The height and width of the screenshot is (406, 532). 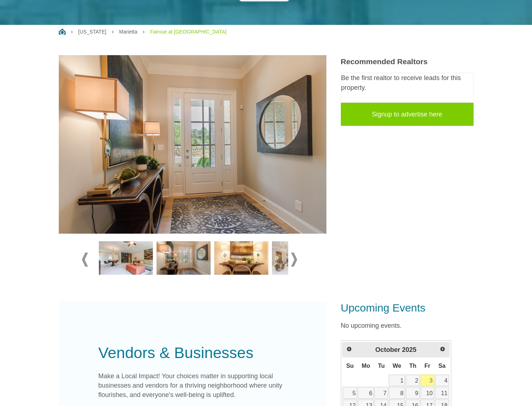 What do you see at coordinates (407, 114) in the screenshot?
I see `a: Signup to advertise here` at bounding box center [407, 114].